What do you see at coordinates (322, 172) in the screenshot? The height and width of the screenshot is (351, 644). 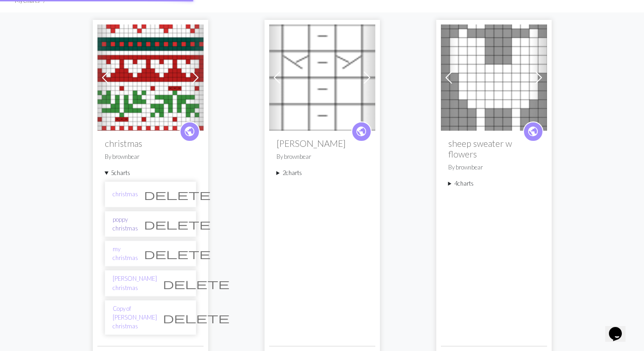 I see `summary: 2charts` at bounding box center [322, 172].